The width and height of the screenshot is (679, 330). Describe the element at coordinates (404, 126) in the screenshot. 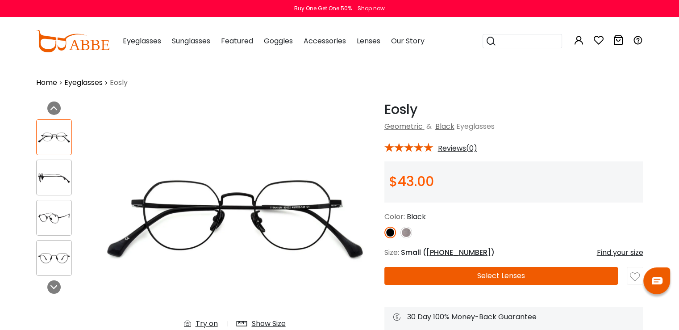

I see `a: Geometric` at that location.